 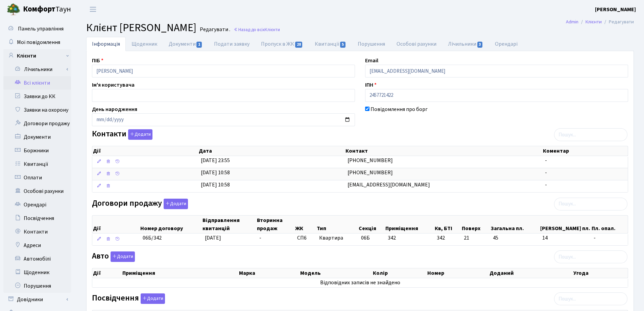 I want to click on label: Договори продажу, so click(x=140, y=203).